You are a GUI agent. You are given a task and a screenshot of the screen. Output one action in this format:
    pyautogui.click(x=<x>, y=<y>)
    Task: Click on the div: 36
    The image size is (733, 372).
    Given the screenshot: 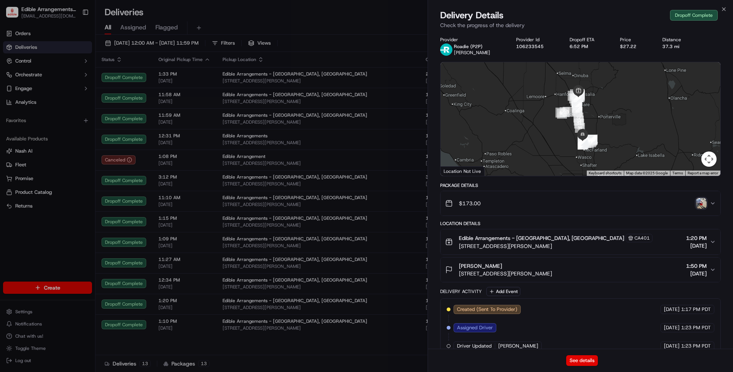 What is the action you would take?
    pyautogui.click(x=579, y=97)
    